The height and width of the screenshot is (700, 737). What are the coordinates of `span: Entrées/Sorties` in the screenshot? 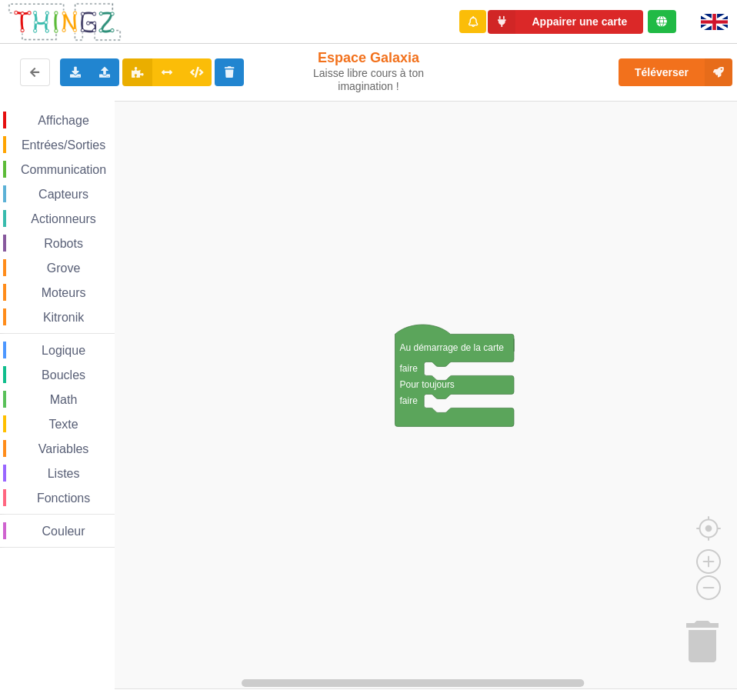 It's located at (63, 144).